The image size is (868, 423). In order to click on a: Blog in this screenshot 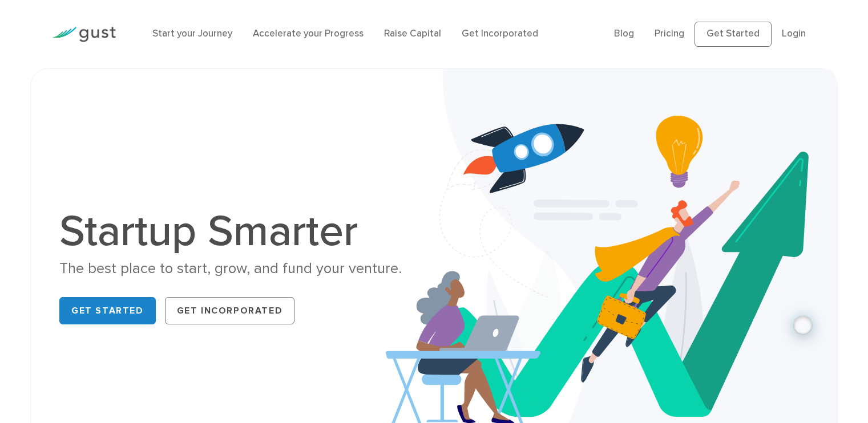, I will do `click(623, 33)`.